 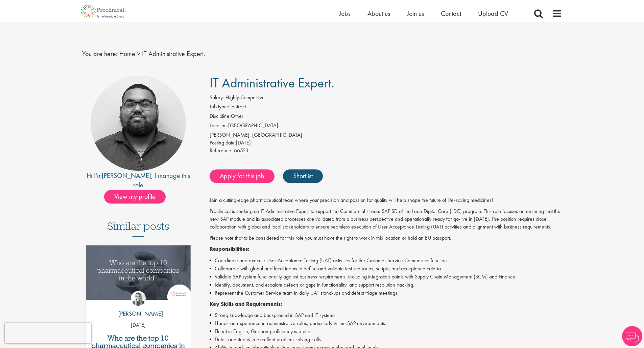 I want to click on span: View my profile, so click(x=135, y=197).